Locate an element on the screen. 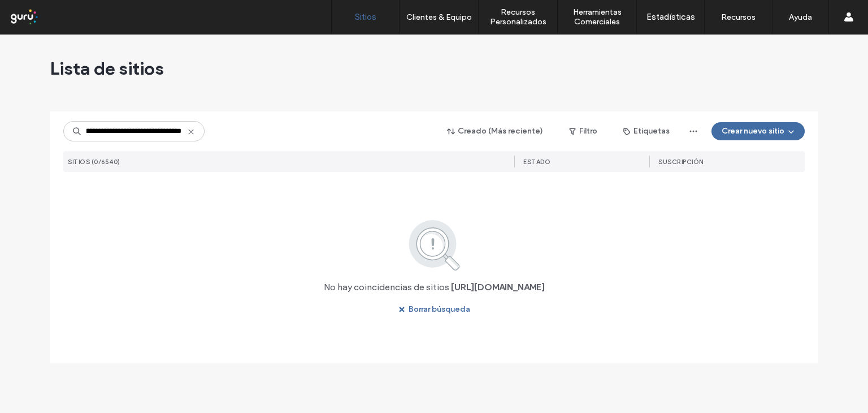 The width and height of the screenshot is (868, 413). label: Recursos is located at coordinates (738, 17).